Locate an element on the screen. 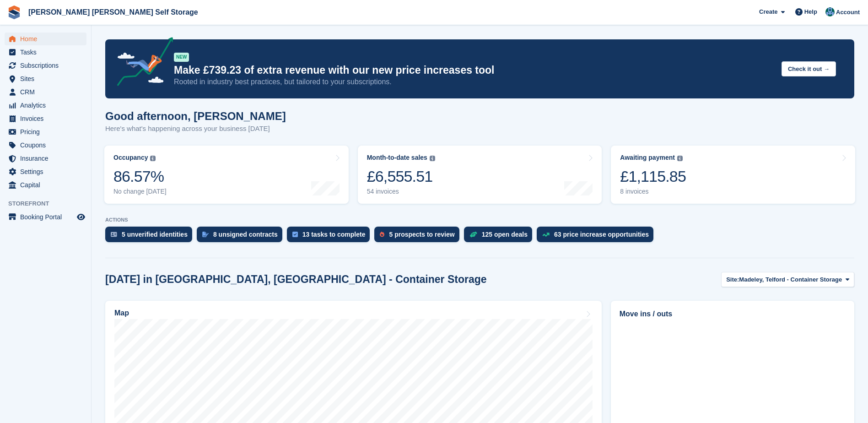 This screenshot has width=868, height=423. a: Month-to-date sales £6,555.51 54 invoices is located at coordinates (480, 175).